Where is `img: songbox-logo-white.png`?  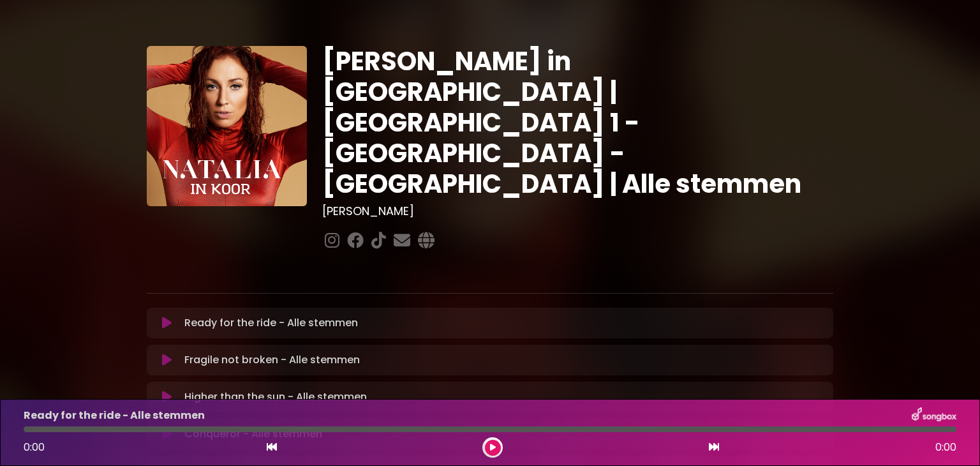
img: songbox-logo-white.png is located at coordinates (934, 415).